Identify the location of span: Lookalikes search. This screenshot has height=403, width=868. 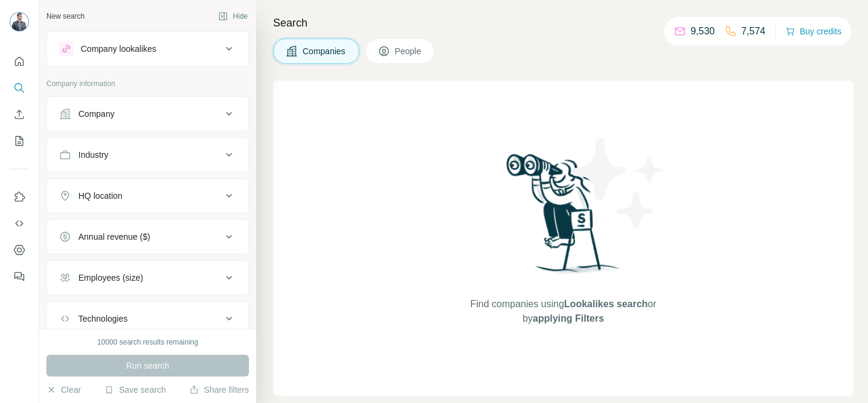
(606, 304).